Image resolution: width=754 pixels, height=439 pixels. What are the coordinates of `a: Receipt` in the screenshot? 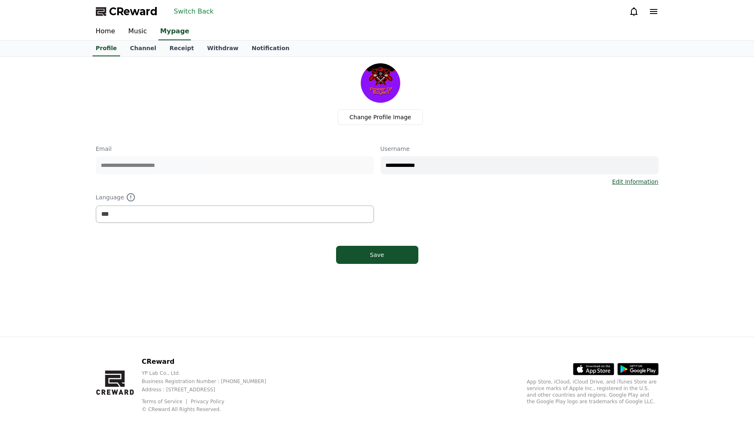 It's located at (182, 49).